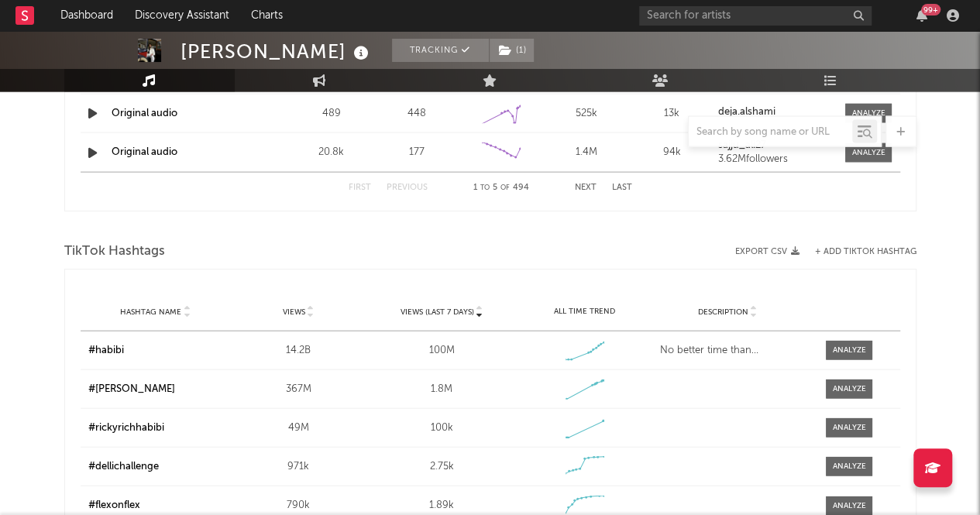 The height and width of the screenshot is (515, 980). Describe the element at coordinates (114, 505) in the screenshot. I see `a: #flexonflex` at that location.